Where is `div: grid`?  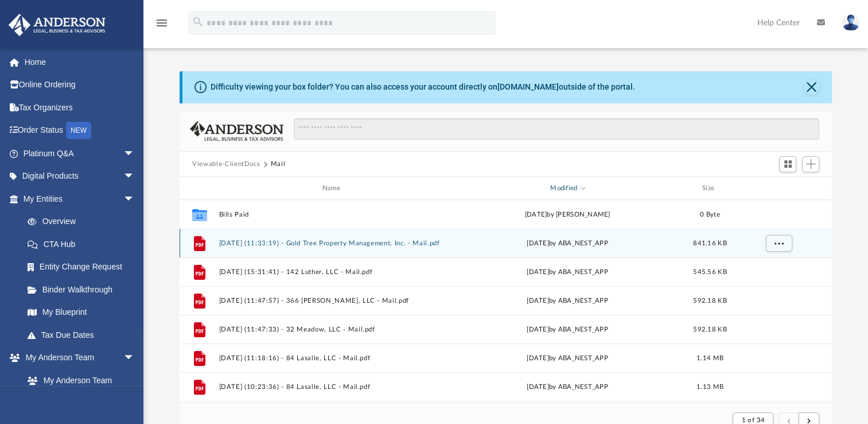 div: grid is located at coordinates (506, 300).